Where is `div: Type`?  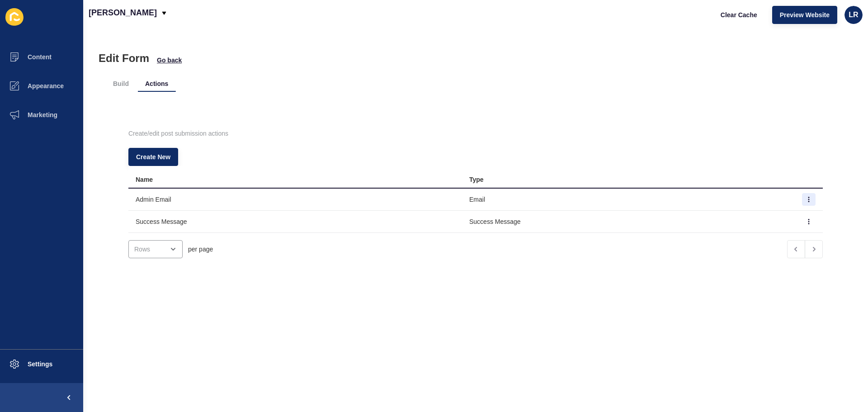
div: Type is located at coordinates (476, 180).